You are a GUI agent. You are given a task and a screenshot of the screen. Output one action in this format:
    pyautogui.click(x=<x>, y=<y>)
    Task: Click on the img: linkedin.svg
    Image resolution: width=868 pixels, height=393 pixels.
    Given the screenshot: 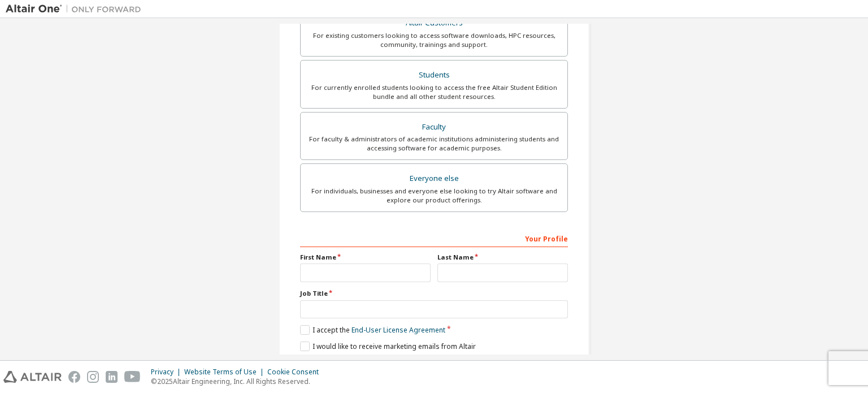 What is the action you would take?
    pyautogui.click(x=111, y=376)
    